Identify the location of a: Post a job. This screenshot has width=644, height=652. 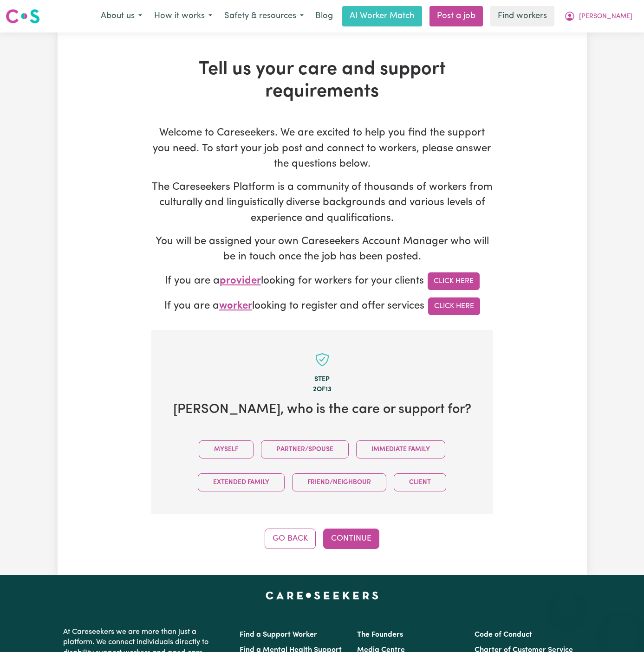
(456, 16).